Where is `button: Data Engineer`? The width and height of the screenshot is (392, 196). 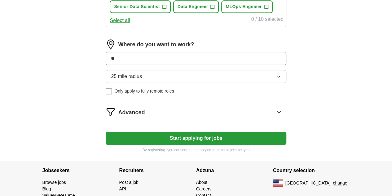 button: Data Engineer is located at coordinates (196, 7).